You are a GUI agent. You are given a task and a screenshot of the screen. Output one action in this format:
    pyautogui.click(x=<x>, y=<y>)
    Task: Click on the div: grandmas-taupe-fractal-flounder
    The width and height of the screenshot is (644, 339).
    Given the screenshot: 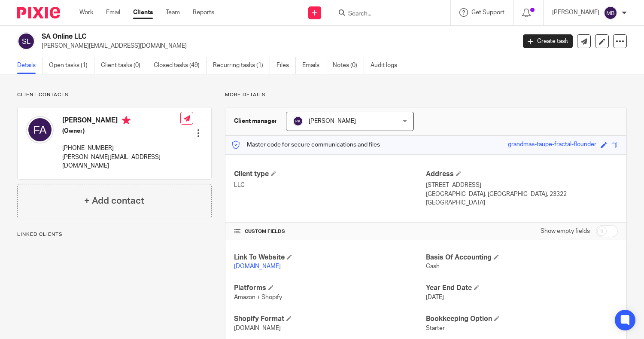 What is the action you would take?
    pyautogui.click(x=552, y=145)
    